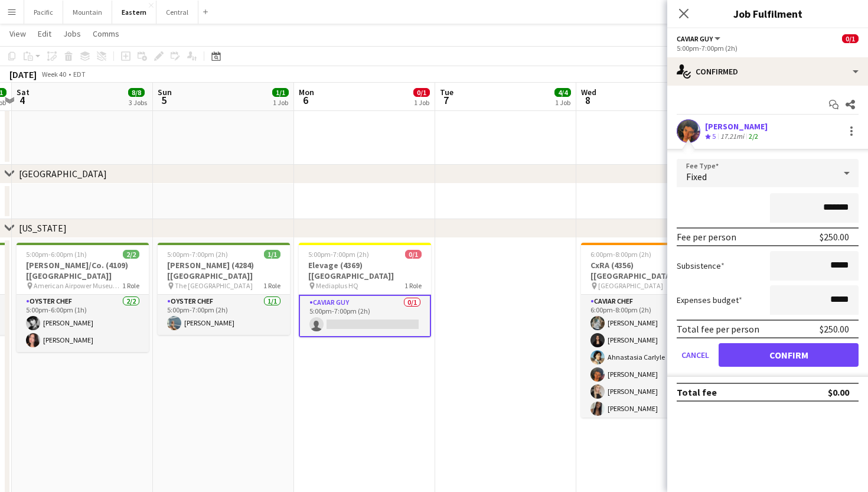  What do you see at coordinates (18, 33) in the screenshot?
I see `a: View` at bounding box center [18, 33].